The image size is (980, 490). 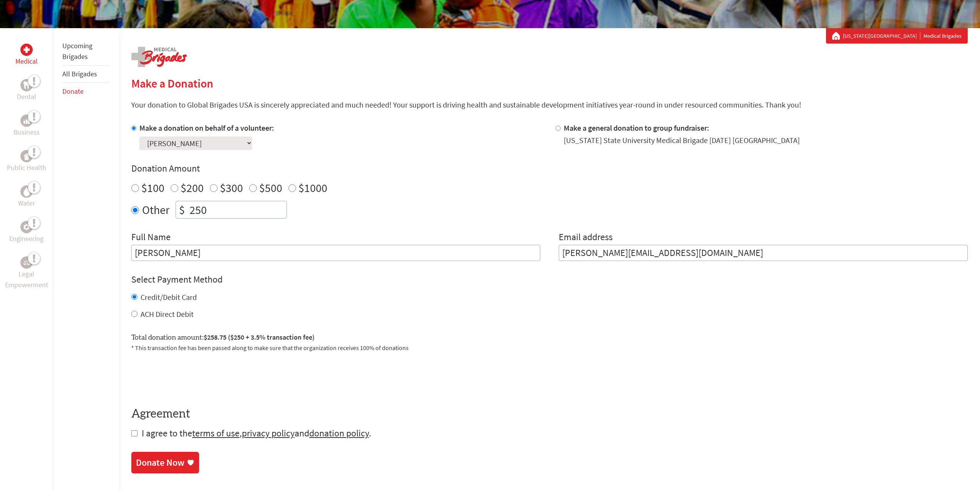 What do you see at coordinates (27, 55) in the screenshot?
I see `a: MedicalMedical` at bounding box center [27, 55].